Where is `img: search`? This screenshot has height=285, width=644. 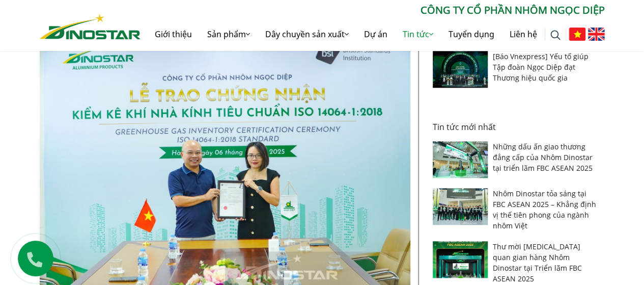
img: search is located at coordinates (556, 35).